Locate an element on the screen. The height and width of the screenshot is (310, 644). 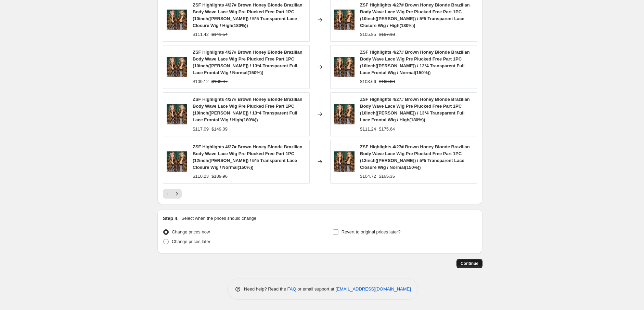
button: Continue is located at coordinates (469, 263).